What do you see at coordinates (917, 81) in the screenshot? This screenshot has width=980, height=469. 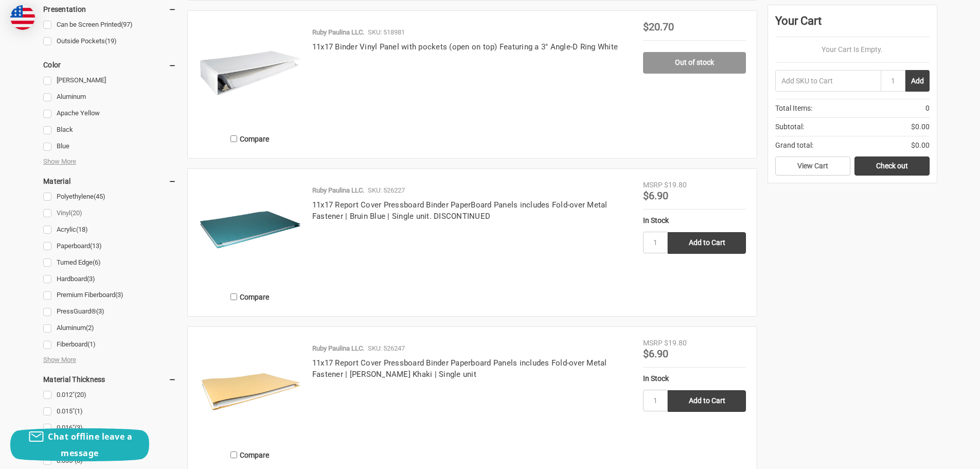 I see `button: Add` at bounding box center [917, 81].